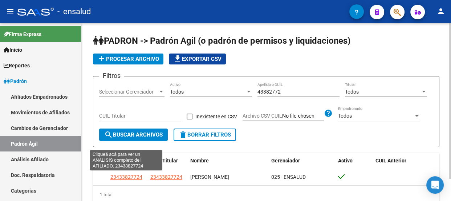 This screenshot has width=451, height=201. I want to click on mat-icon: person, so click(441, 11).